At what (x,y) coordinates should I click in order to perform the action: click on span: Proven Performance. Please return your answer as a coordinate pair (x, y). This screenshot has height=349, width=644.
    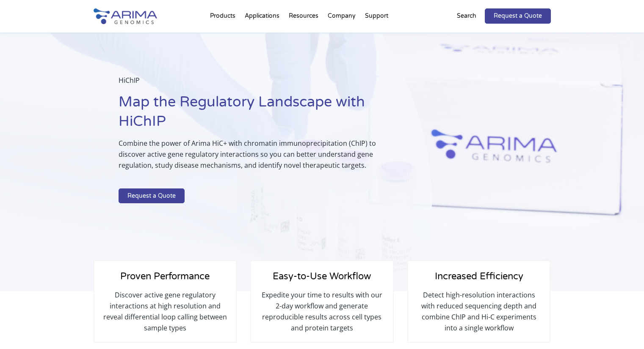
    Looking at the image, I should click on (165, 276).